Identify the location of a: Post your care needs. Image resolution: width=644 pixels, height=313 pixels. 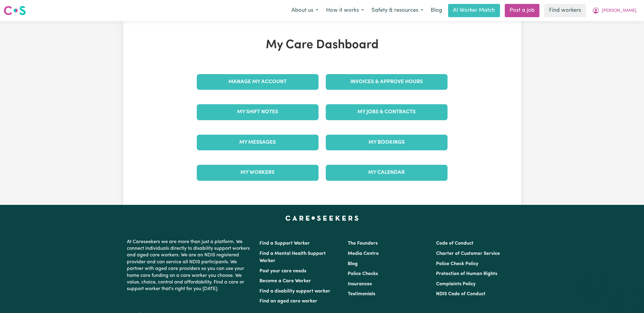
(283, 271).